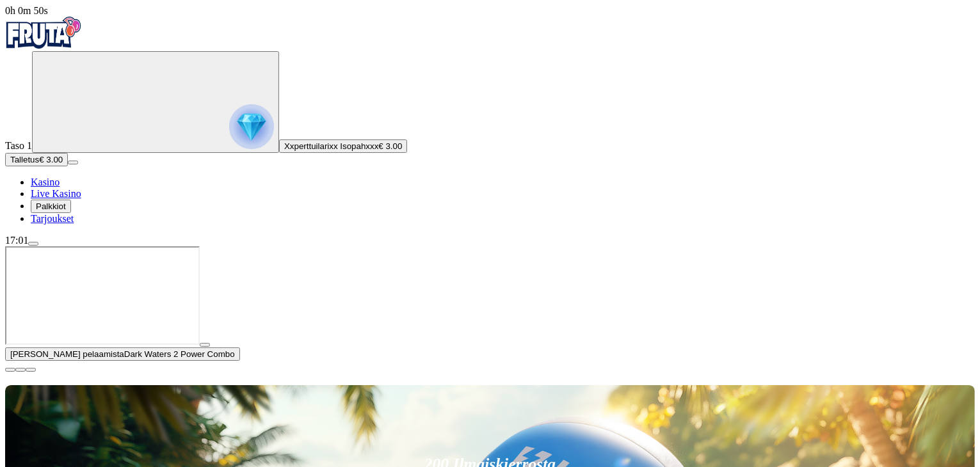 The image size is (980, 467). I want to click on span: Palkkiot, so click(51, 206).